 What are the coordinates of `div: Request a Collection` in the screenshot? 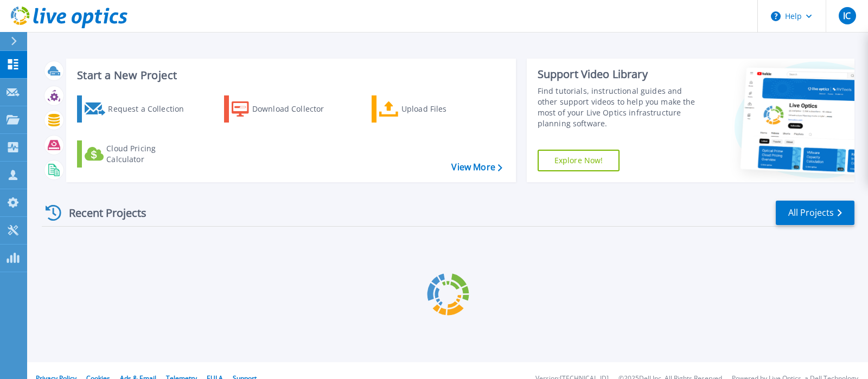 It's located at (151, 109).